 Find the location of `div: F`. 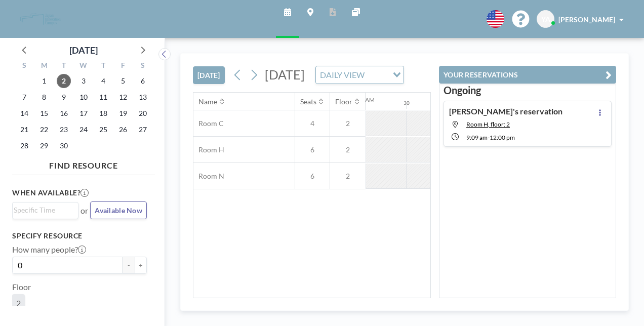

div: F is located at coordinates (122, 66).